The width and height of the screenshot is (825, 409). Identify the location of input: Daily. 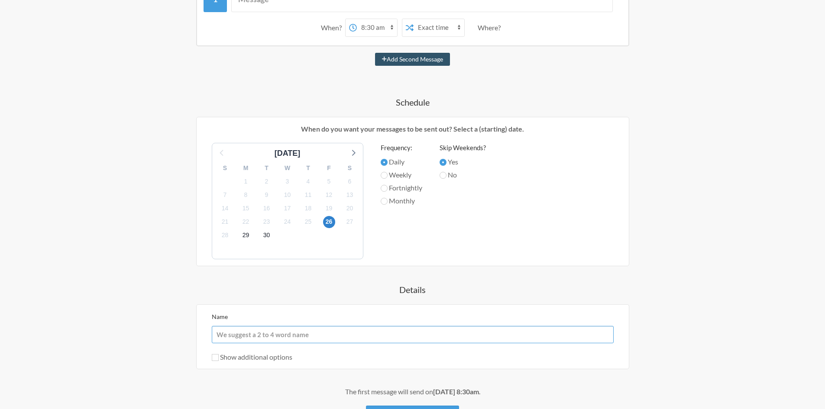
(384, 162).